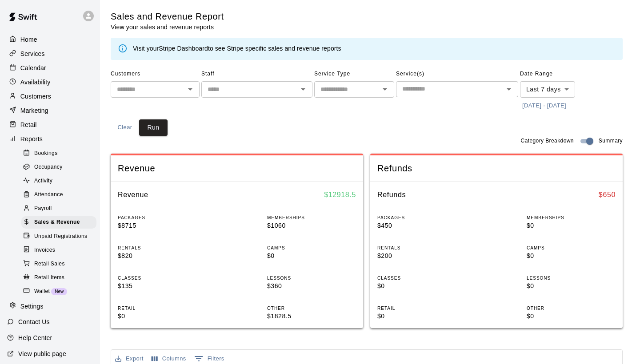 The width and height of the screenshot is (640, 364). I want to click on p: $1828.5, so click(312, 316).